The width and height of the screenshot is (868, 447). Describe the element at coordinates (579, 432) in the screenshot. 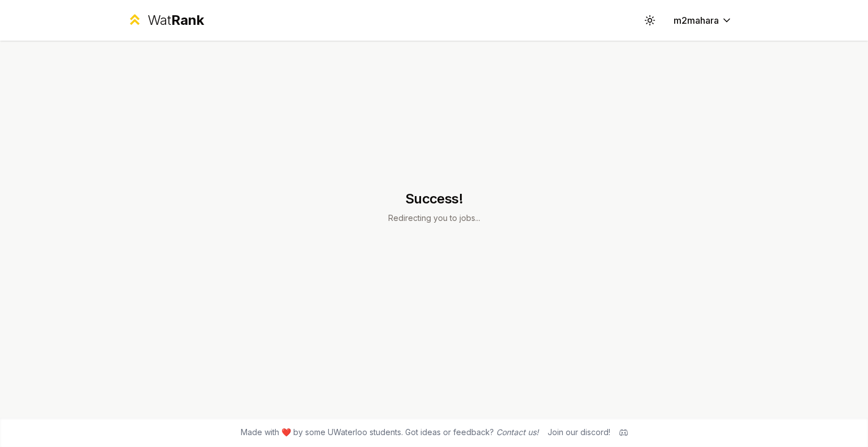

I see `div: Join our discord!` at that location.